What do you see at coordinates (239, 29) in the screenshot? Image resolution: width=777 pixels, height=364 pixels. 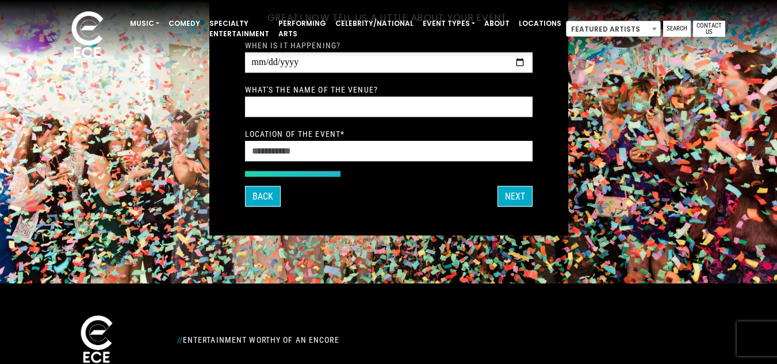 I see `a: Specialty Entertainment` at bounding box center [239, 29].